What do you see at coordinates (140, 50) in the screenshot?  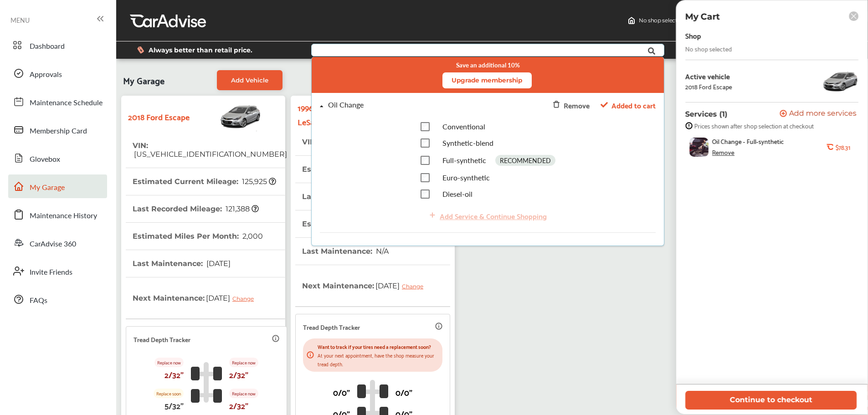 I see `img: dollor_label_vector.a70140d1.svg` at bounding box center [140, 50].